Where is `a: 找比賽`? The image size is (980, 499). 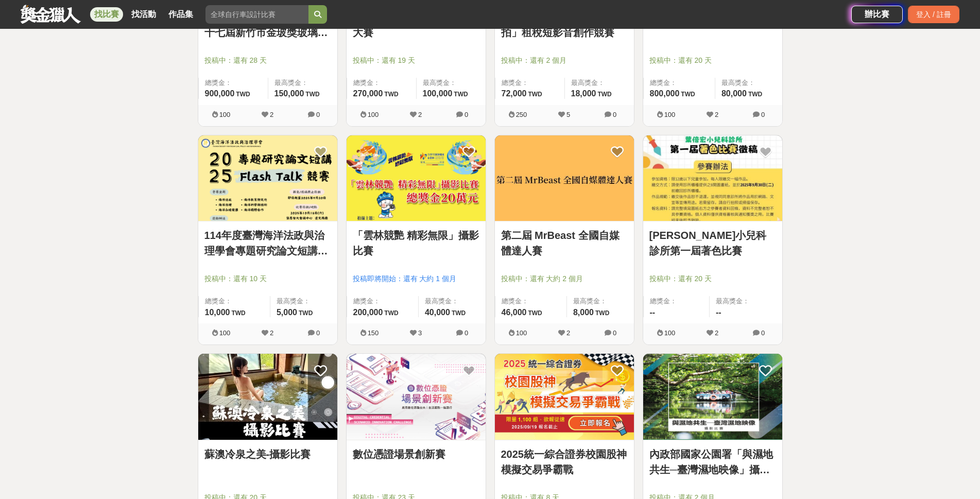 a: 找比賽 is located at coordinates (106, 14).